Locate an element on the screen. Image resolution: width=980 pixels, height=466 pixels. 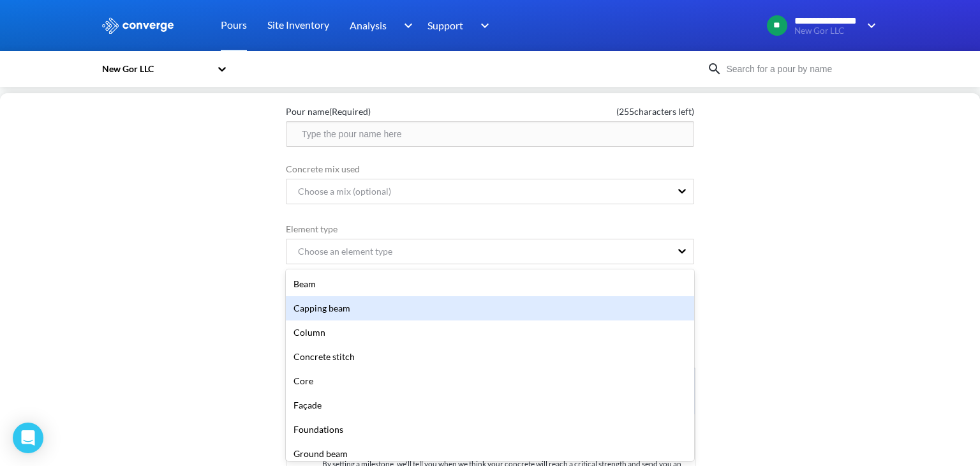
img: logo_ewhite.svg is located at coordinates (138, 25).